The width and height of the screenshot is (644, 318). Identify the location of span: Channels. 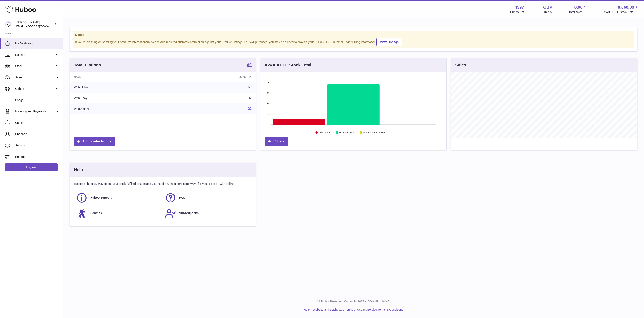
(38, 134).